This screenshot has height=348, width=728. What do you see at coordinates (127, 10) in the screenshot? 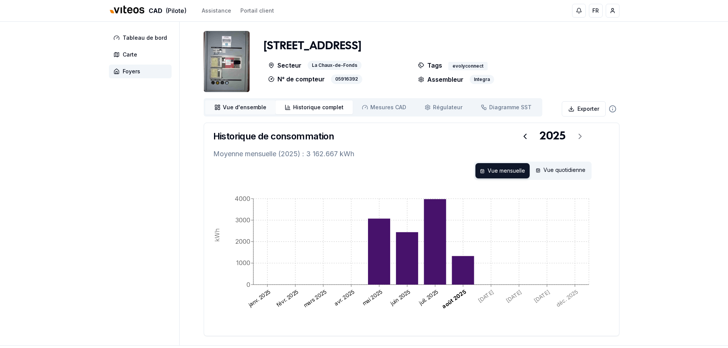
I see `img: Viteos - CAD Logo` at bounding box center [127, 10].